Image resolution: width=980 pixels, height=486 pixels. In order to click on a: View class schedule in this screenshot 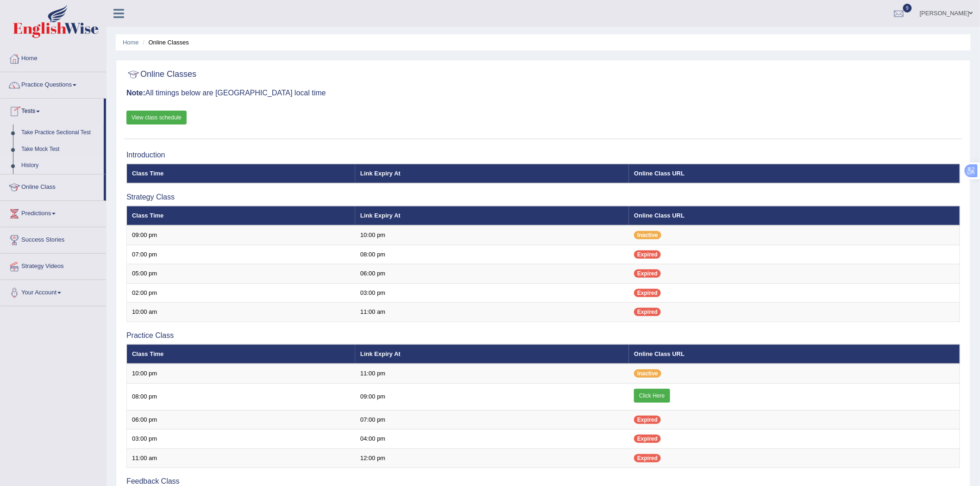, I will do `click(156, 118)`.